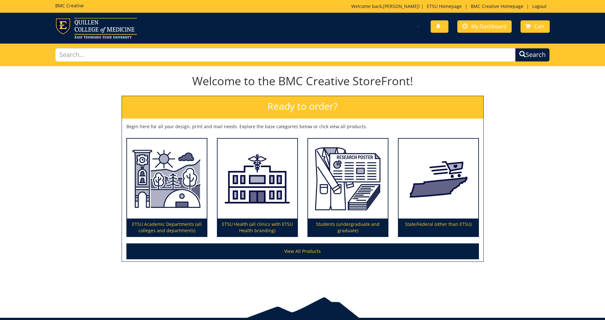  Describe the element at coordinates (167, 227) in the screenshot. I see `p: ETSU Academic Departments (all colleges and departments)` at that location.